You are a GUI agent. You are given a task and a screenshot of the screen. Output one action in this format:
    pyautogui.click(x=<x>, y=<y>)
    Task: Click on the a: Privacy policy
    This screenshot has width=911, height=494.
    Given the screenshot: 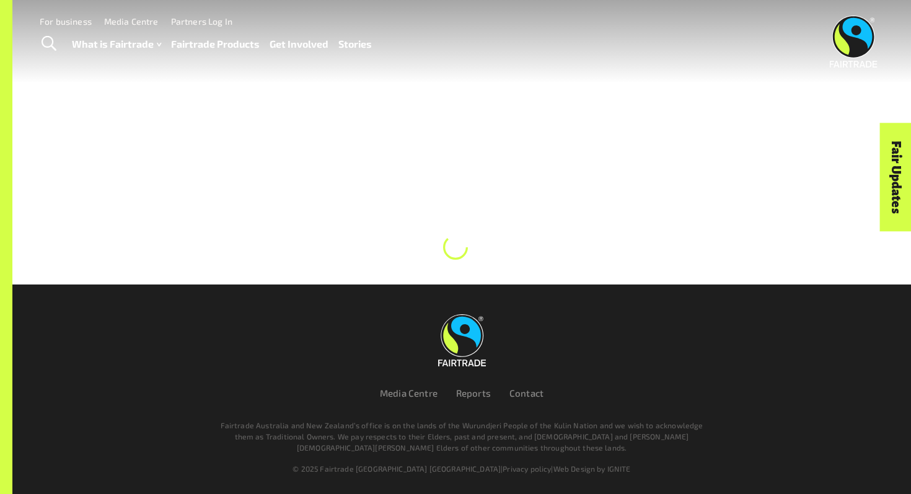 What is the action you would take?
    pyautogui.click(x=527, y=468)
    